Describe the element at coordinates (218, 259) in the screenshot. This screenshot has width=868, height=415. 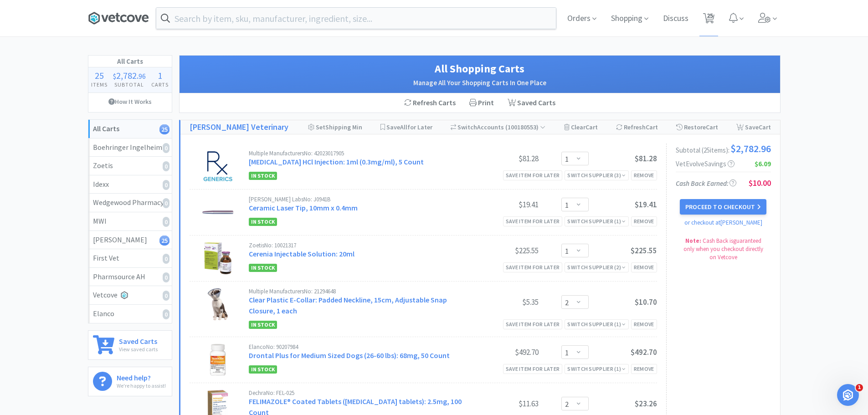
I see `img: 55361e86bb714a02bb532598ccc01019_502556.jpeg` at that location.